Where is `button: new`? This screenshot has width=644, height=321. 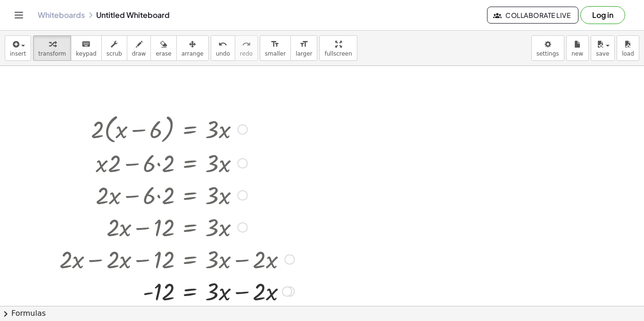
button: new is located at coordinates (578, 48).